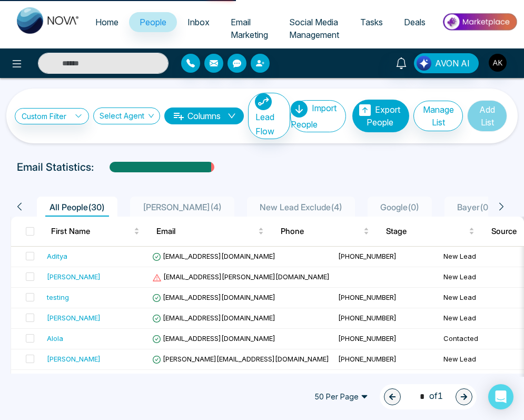 The width and height of the screenshot is (524, 420). What do you see at coordinates (56, 167) in the screenshot?
I see `p: Email Statistics:` at bounding box center [56, 167].